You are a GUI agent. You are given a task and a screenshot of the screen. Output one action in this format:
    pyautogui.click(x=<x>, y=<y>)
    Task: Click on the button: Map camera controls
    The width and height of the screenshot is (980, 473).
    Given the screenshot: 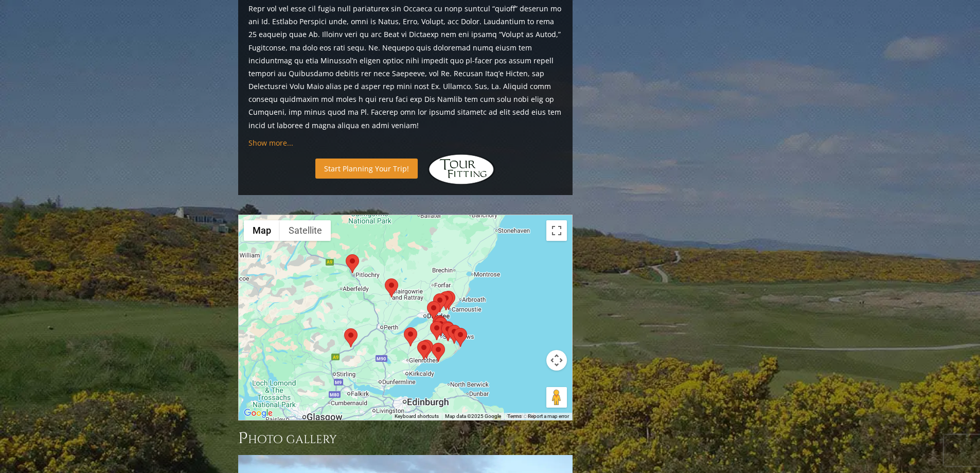 What is the action you would take?
    pyautogui.click(x=557, y=361)
    